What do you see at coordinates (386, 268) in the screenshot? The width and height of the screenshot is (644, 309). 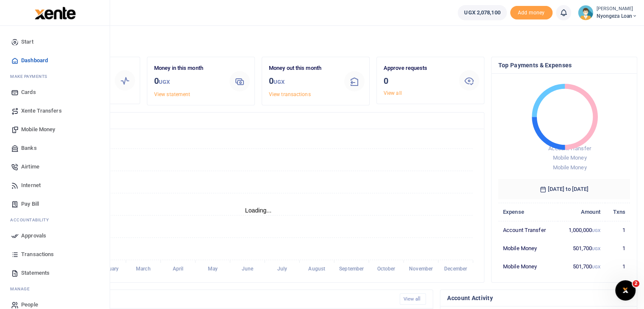 I see `tspan: October` at bounding box center [386, 268].